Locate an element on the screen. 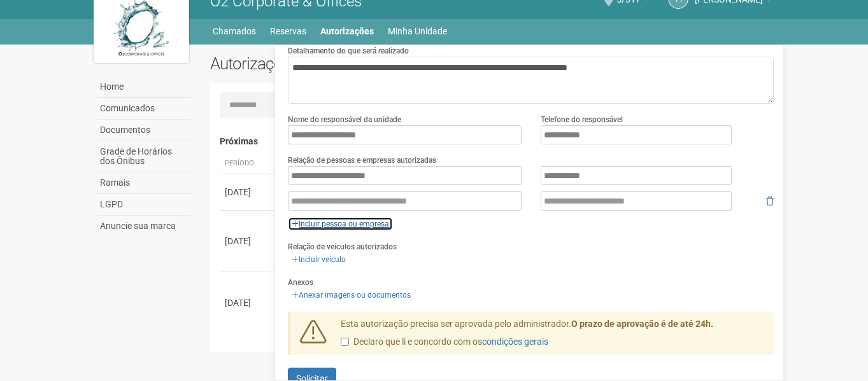 The image size is (868, 381). input: Declaro que li e concordo com oscondições gerais is located at coordinates (344, 342).